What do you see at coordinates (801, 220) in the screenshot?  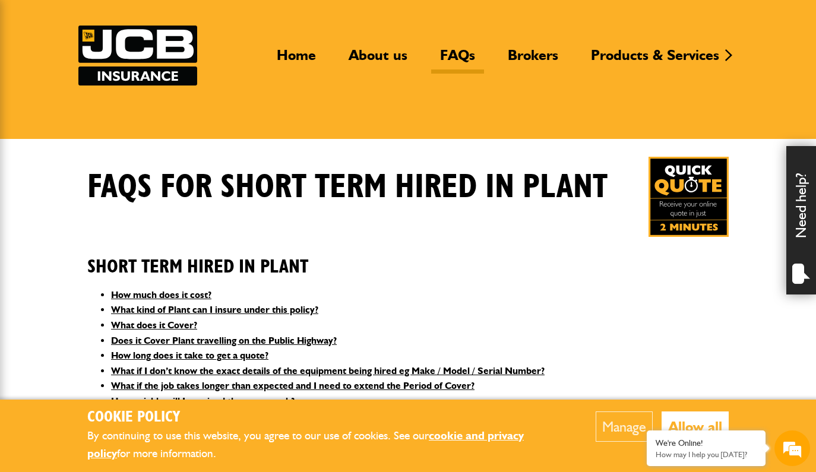 I see `div: Need help?` at bounding box center [801, 220].